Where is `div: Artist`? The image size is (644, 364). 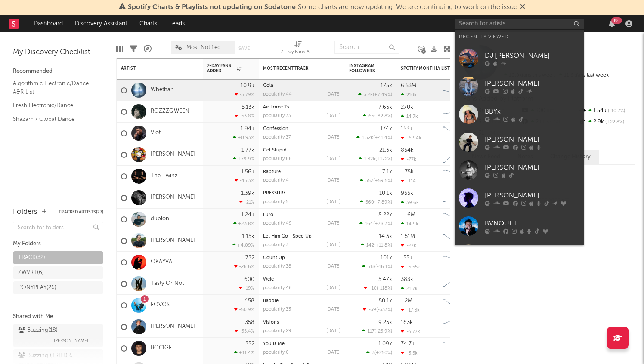
div: Artist is located at coordinates (153, 68).